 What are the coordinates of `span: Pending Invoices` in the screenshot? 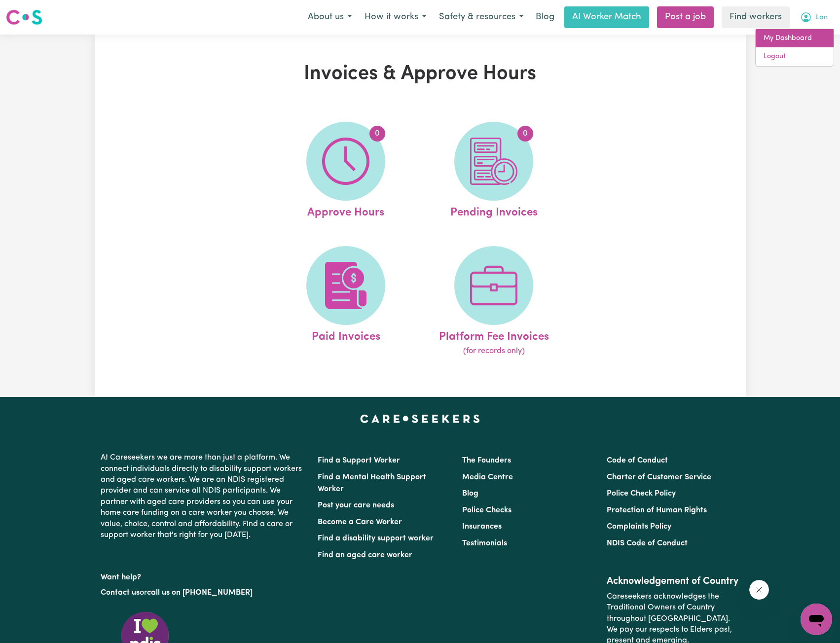 It's located at (494, 211).